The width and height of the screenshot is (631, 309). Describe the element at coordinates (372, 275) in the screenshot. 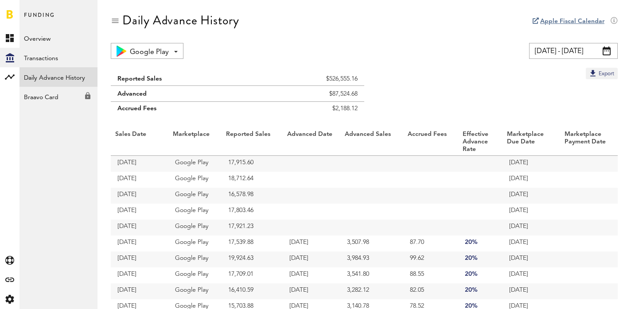

I see `td: 3,541.80` at that location.